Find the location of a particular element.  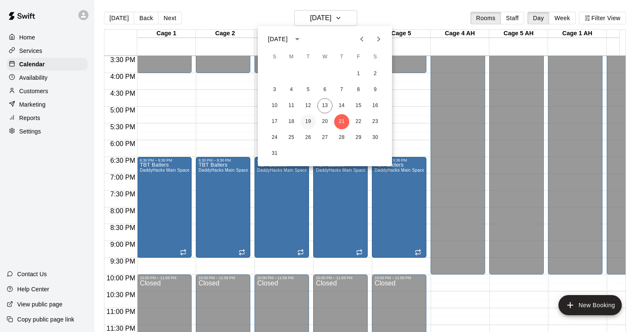

button: 2 is located at coordinates (375, 74).